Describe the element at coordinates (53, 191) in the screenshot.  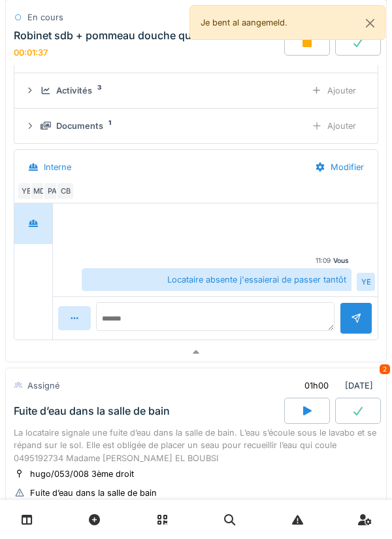
I see `div: PA` at that location.